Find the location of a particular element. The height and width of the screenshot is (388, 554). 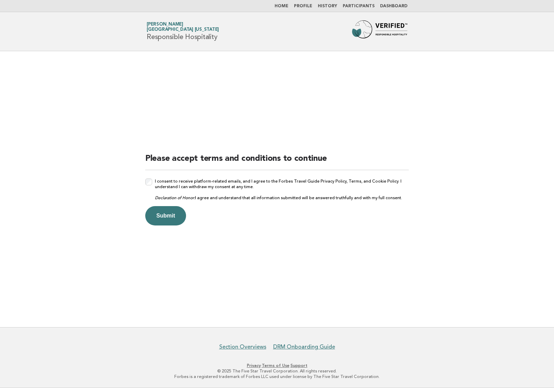

a: Terms of Use is located at coordinates (275, 365).